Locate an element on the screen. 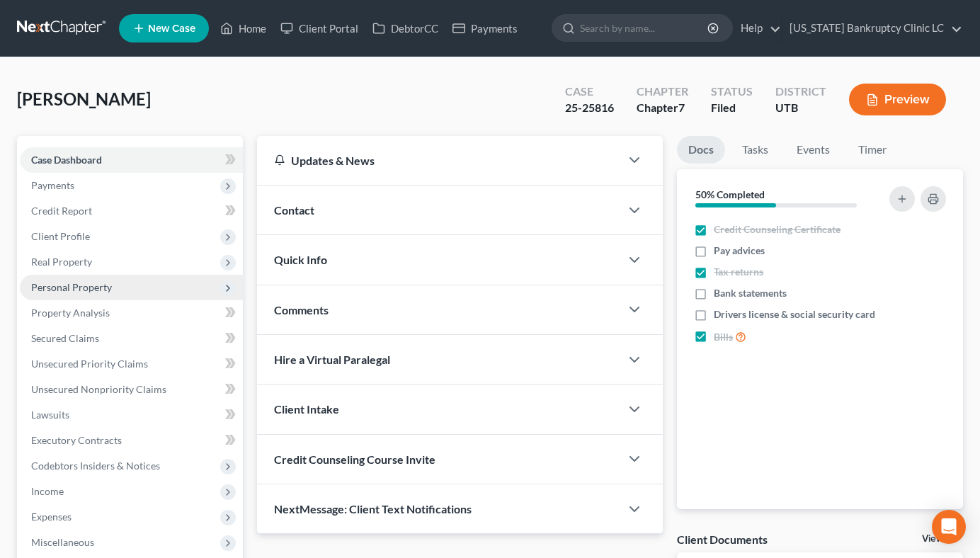 This screenshot has height=558, width=980. span: Tax returns is located at coordinates (739, 272).